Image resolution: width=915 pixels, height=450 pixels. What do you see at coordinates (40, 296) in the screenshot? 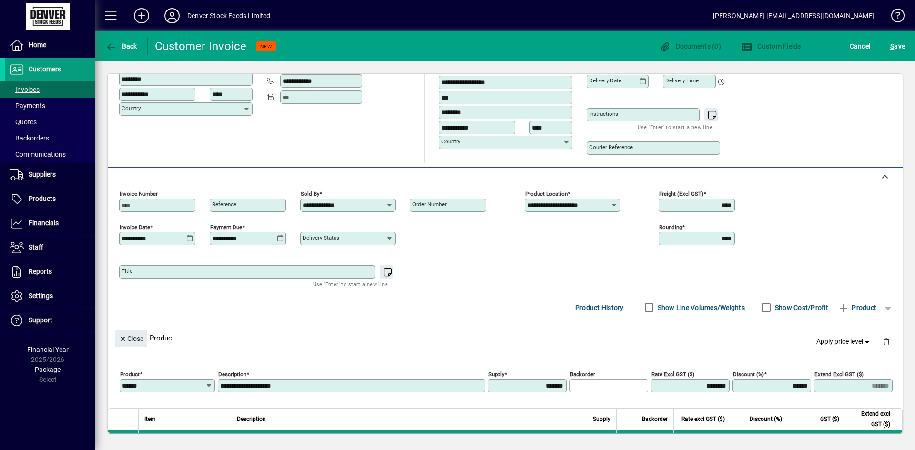
I see `span: Settings` at bounding box center [40, 296].